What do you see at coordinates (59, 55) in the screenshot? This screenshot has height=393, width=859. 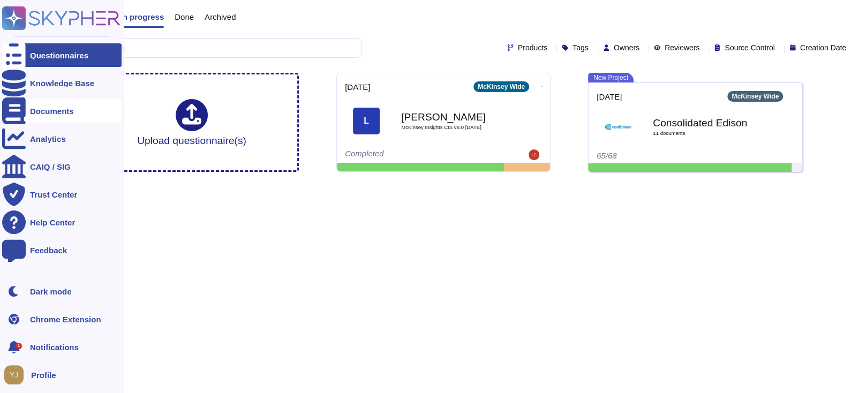 I see `div: Questionnaires` at bounding box center [59, 55].